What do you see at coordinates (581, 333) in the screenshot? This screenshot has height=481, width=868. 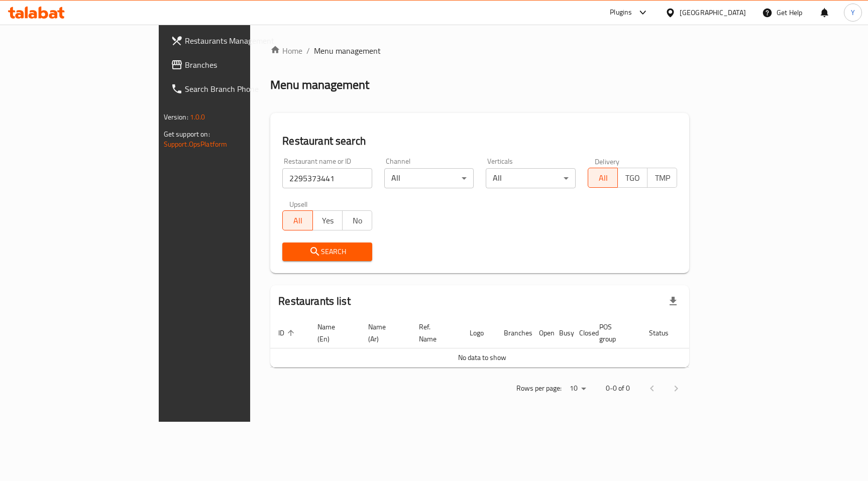 I see `th: Closed` at bounding box center [581, 333].